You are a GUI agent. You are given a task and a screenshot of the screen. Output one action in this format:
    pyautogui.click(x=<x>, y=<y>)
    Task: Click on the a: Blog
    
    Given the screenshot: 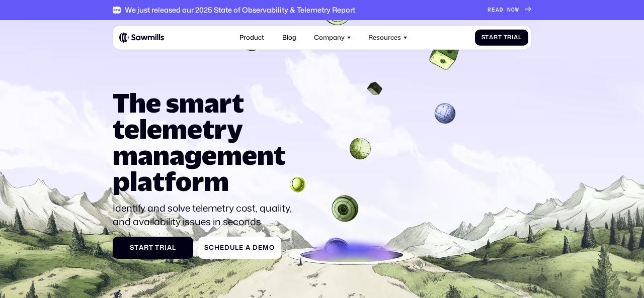 What is the action you would take?
    pyautogui.click(x=289, y=37)
    